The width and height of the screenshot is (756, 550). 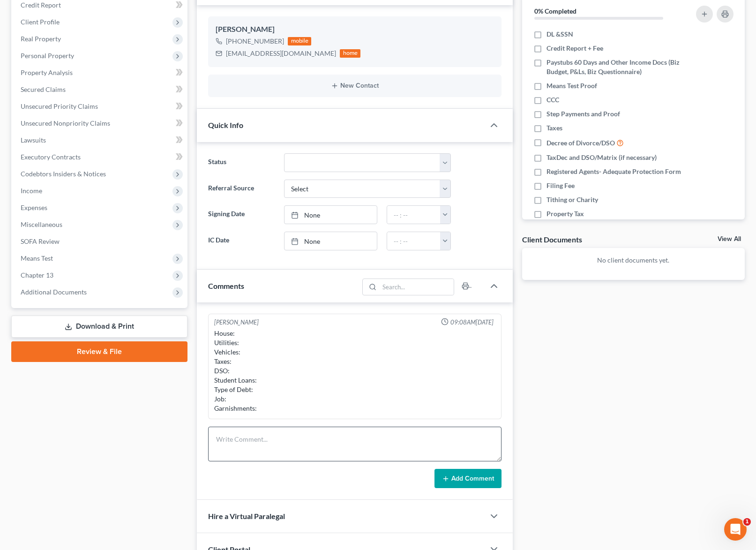 I want to click on span: Client Profile, so click(x=40, y=22).